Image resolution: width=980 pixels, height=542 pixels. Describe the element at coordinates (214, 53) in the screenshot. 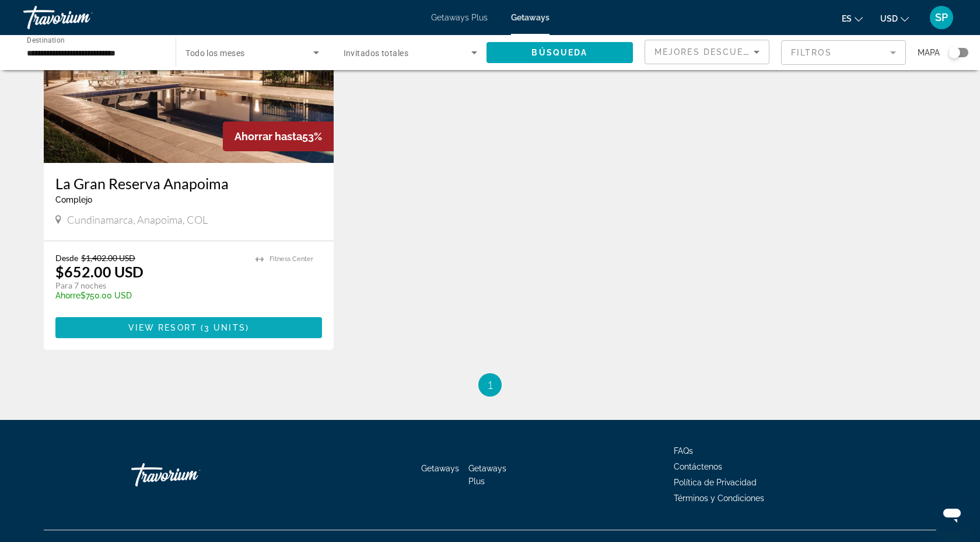

I see `span: Todo los meses` at that location.